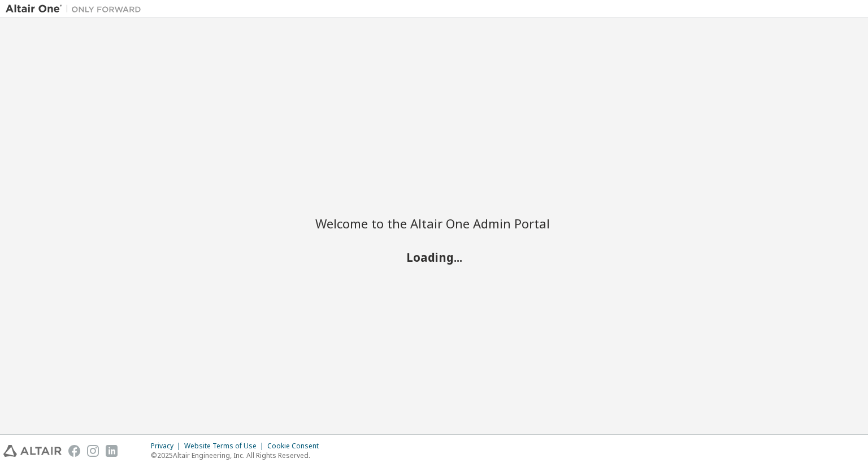  Describe the element at coordinates (167, 446) in the screenshot. I see `div: Privacy` at that location.